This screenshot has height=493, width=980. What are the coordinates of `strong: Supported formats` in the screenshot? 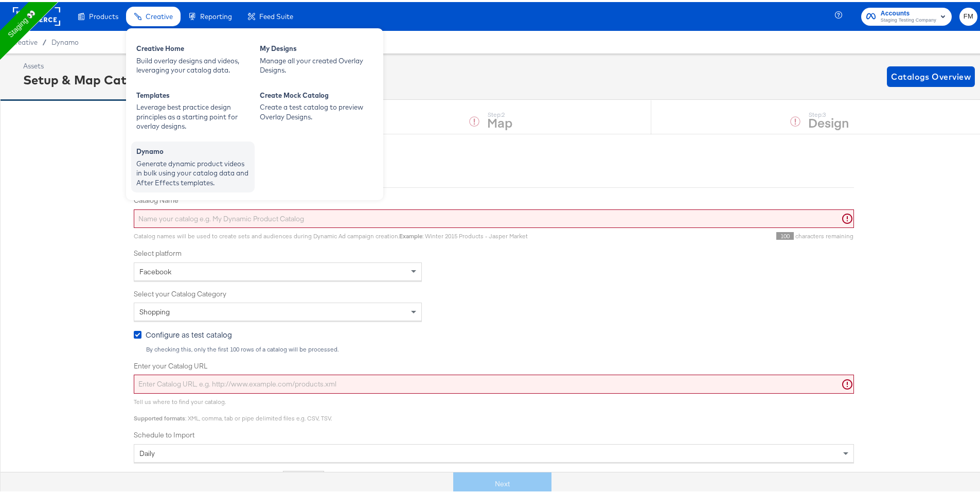 It's located at (160, 416).